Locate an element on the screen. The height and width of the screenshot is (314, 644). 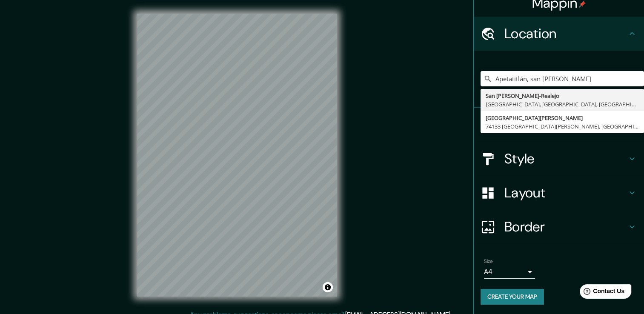
div: Pins is located at coordinates (559, 125).